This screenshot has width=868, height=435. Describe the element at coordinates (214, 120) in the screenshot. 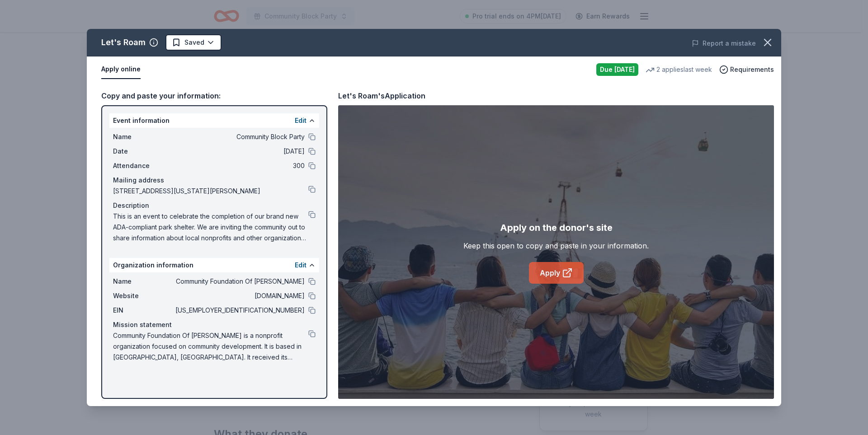

I see `div: Event information` at that location.